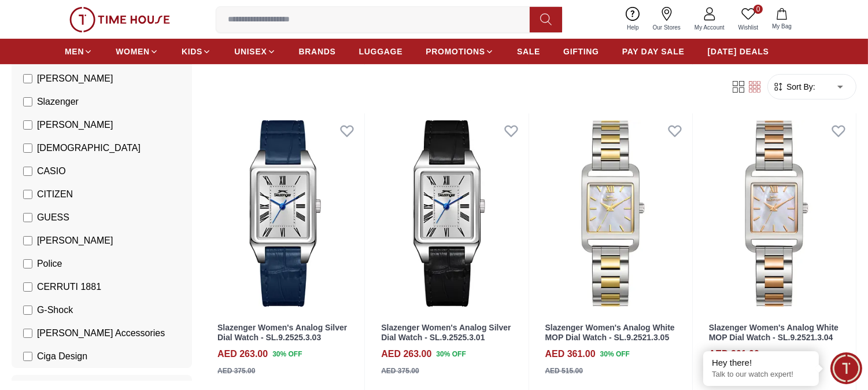  Describe the element at coordinates (782, 19) in the screenshot. I see `button: My Bag` at that location.